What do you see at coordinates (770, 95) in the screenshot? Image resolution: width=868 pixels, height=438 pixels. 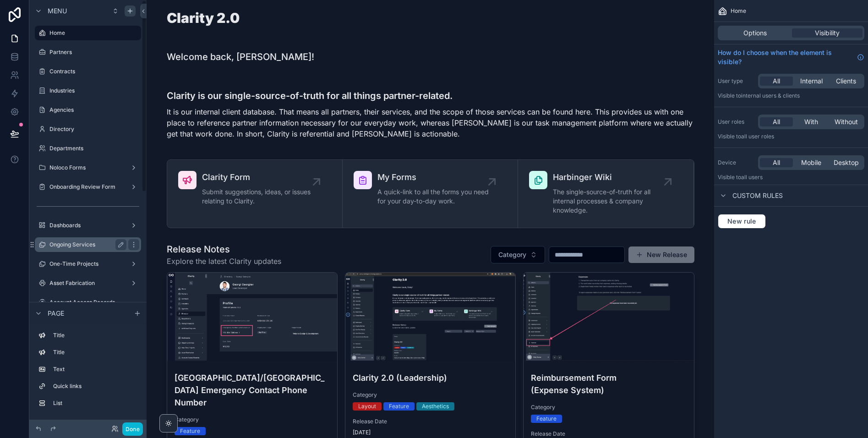 I see `span: Internal users & clients` at bounding box center [770, 95].